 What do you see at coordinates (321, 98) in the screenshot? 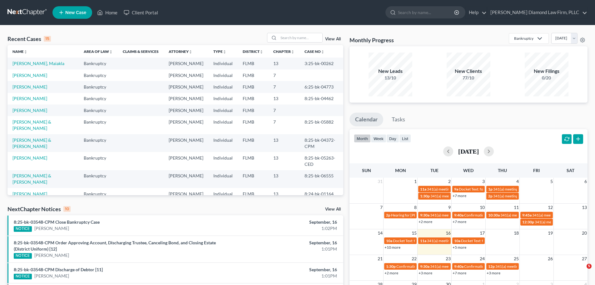
I see `td: 8:25-bk-04462` at bounding box center [321, 98].